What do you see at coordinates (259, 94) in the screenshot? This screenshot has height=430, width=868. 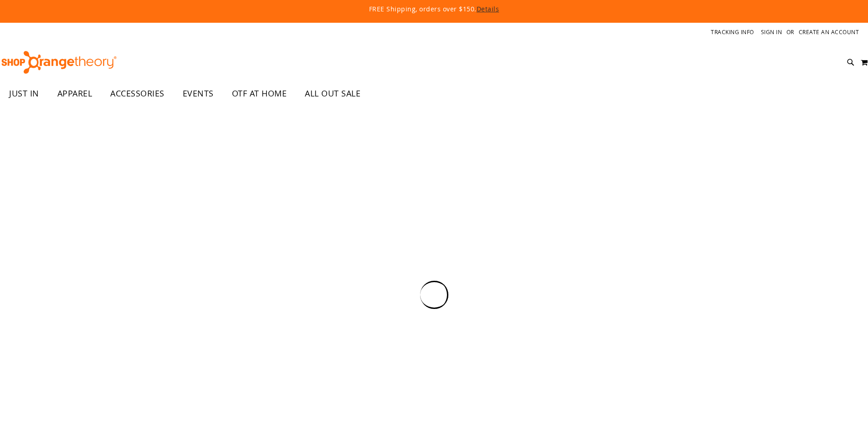 I see `span: OTF AT HOME` at bounding box center [259, 94].